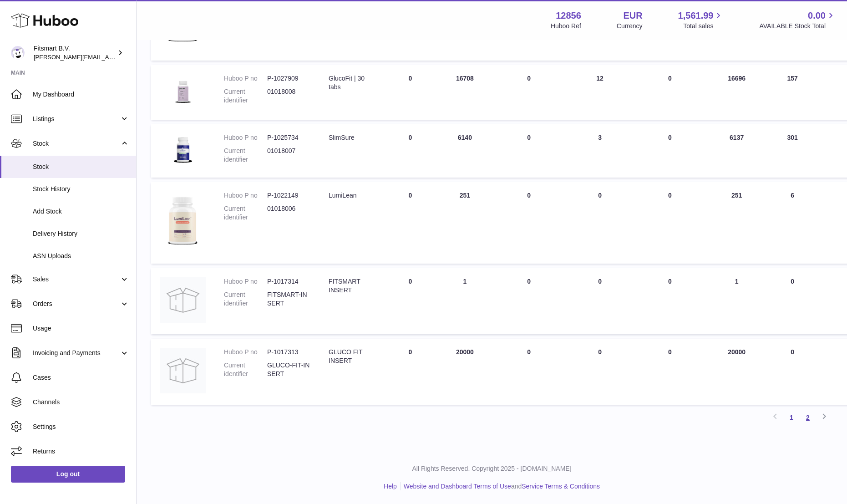 The height and width of the screenshot is (504, 847). What do you see at coordinates (81, 328) in the screenshot?
I see `span: Usage` at bounding box center [81, 328].